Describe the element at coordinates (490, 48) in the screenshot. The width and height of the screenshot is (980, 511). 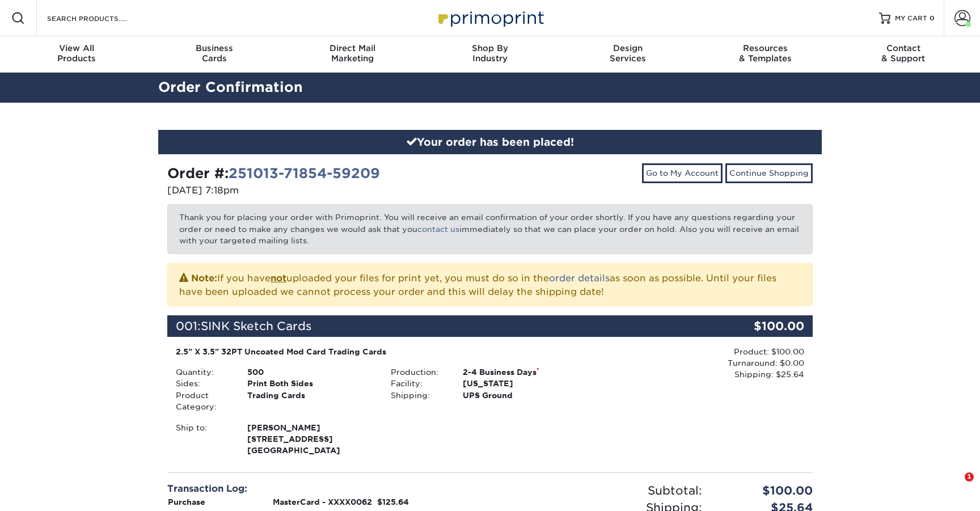
I see `span: Shop By` at that location.